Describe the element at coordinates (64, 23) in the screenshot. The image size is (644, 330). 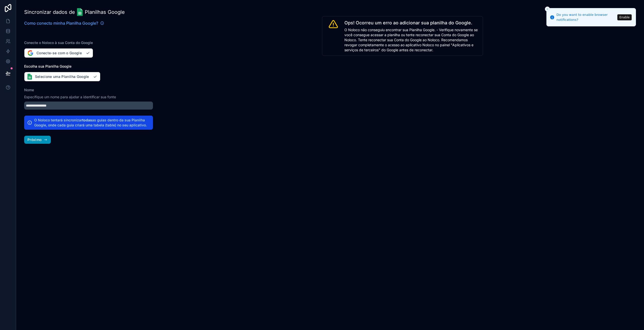
I see `a: Como conecto minha Planilha Google?` at that location.